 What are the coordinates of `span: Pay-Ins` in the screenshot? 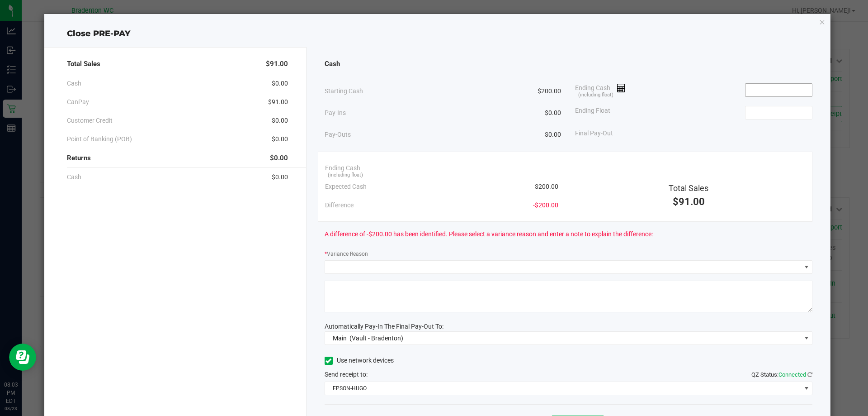 It's located at (335, 113).